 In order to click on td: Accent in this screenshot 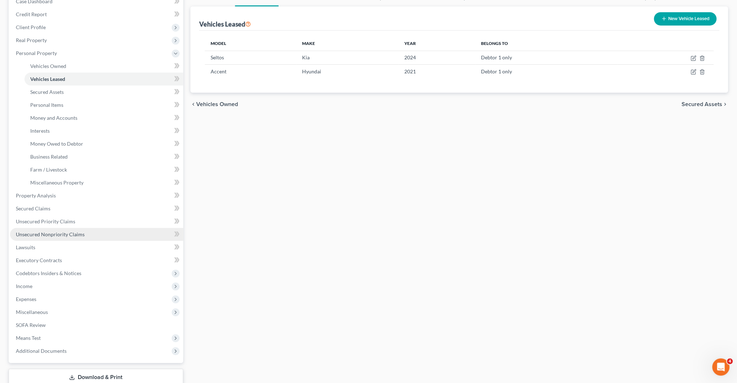, I will do `click(251, 72)`.